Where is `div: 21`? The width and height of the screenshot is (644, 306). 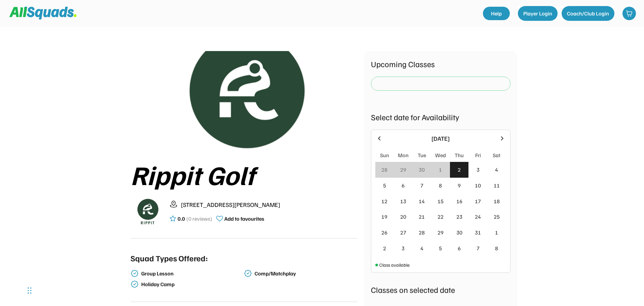
div: 21 is located at coordinates (422, 217).